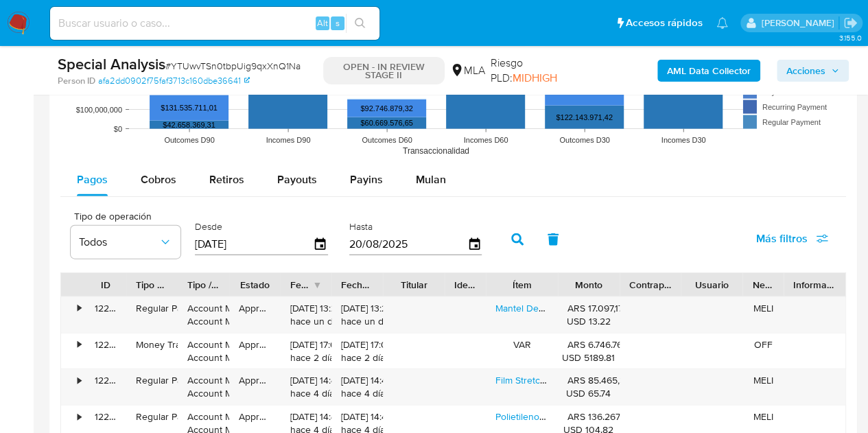 This screenshot has height=433, width=868. What do you see at coordinates (76, 81) in the screenshot?
I see `b: Person ID` at bounding box center [76, 81].